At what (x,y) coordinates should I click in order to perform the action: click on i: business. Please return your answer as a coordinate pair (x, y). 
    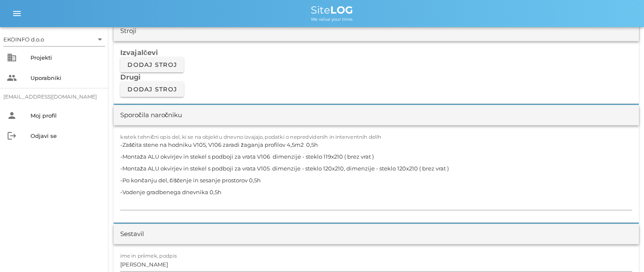
    Looking at the image, I should click on (12, 57).